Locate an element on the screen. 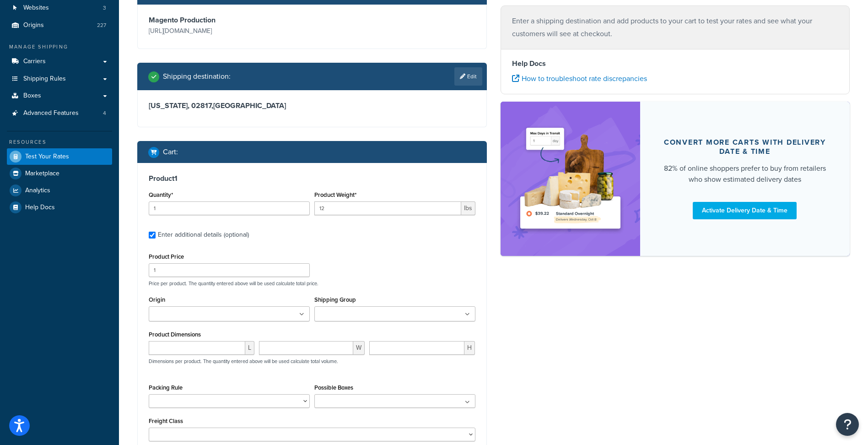  button: Open Resource Center is located at coordinates (848, 424).